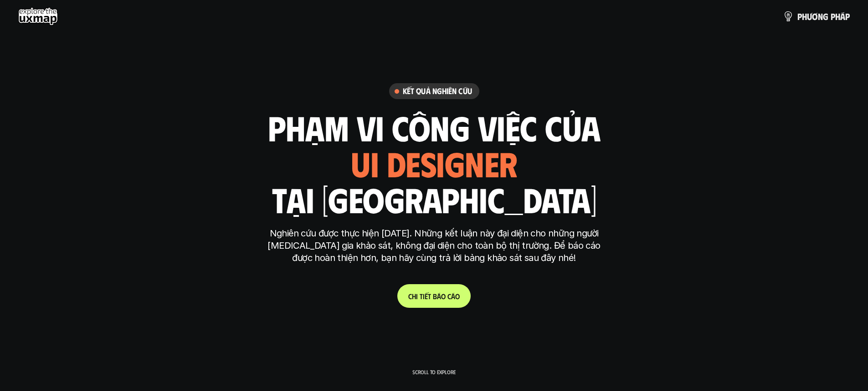  I want to click on h1: phạm vi công việc của, so click(434, 127).